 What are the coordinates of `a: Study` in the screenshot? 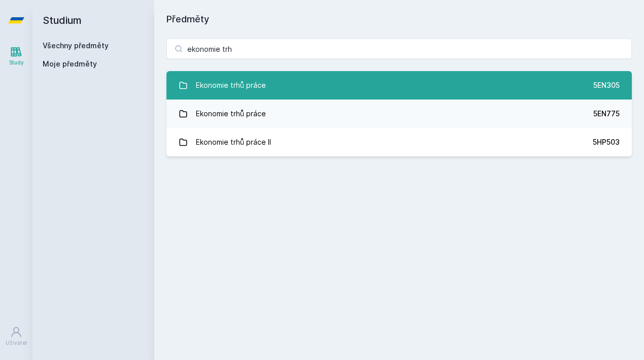 It's located at (16, 56).